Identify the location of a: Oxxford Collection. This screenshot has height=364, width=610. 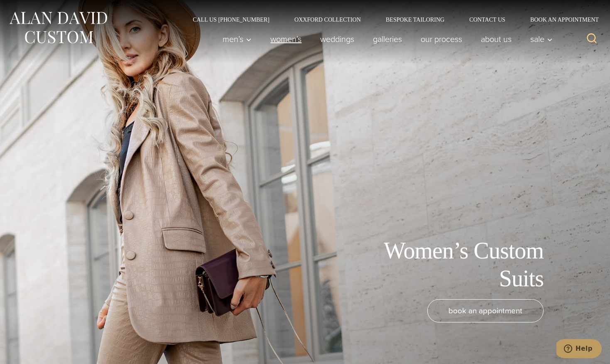
(328, 20).